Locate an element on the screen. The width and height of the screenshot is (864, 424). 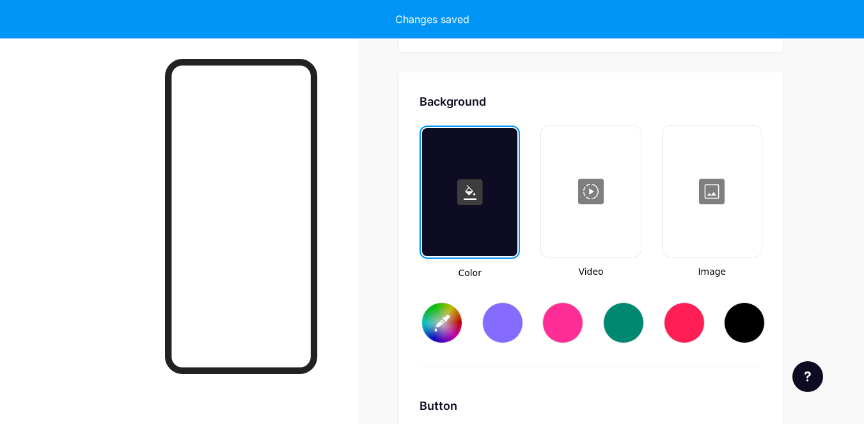
span: Color is located at coordinates (470, 273).